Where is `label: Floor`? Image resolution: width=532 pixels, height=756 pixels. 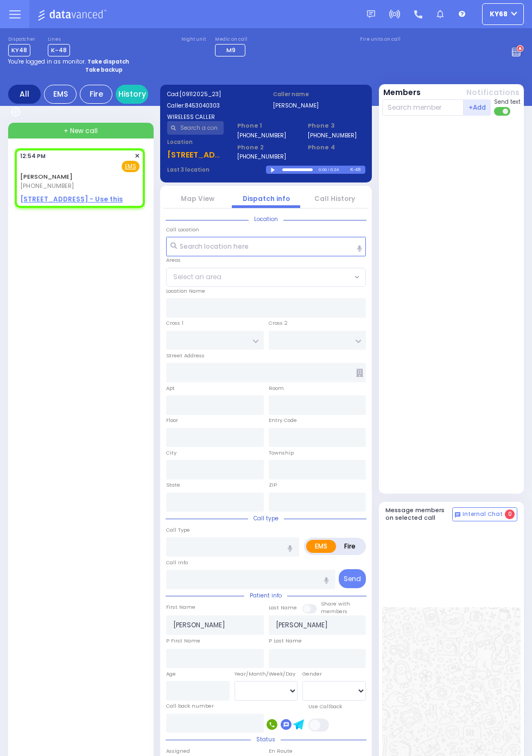
label: Floor is located at coordinates (172, 421).